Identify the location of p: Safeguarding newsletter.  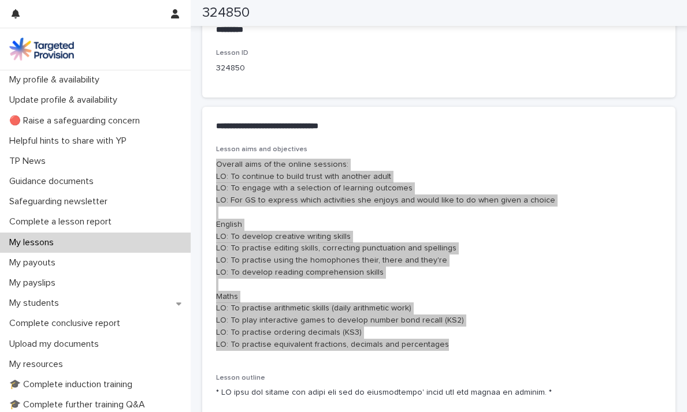
(61, 202).